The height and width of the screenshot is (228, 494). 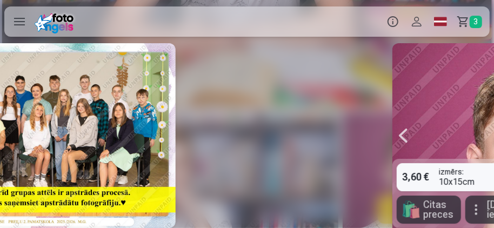 I want to click on span: Citas preces, so click(x=440, y=210).